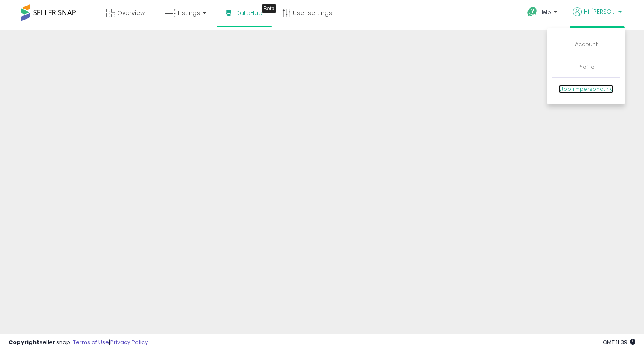 This screenshot has width=644, height=351. What do you see at coordinates (24, 342) in the screenshot?
I see `strong: Copyright` at bounding box center [24, 342].